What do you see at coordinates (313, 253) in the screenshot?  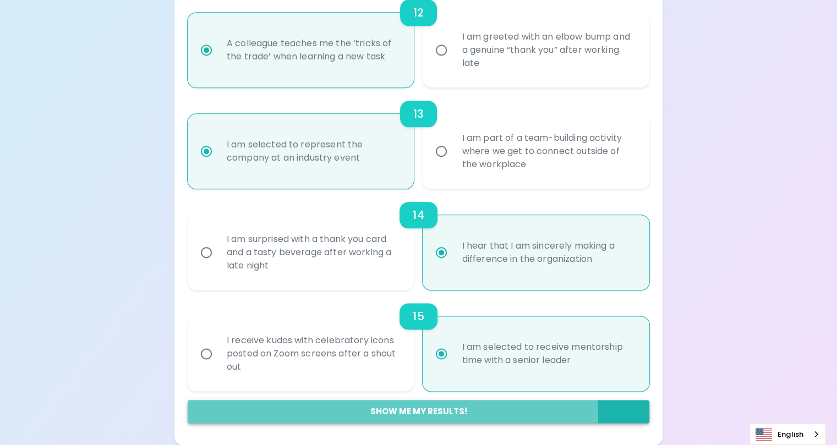 I see `div: I am surprised with a thank you card and a tasty beverage after working a late night` at bounding box center [313, 253].